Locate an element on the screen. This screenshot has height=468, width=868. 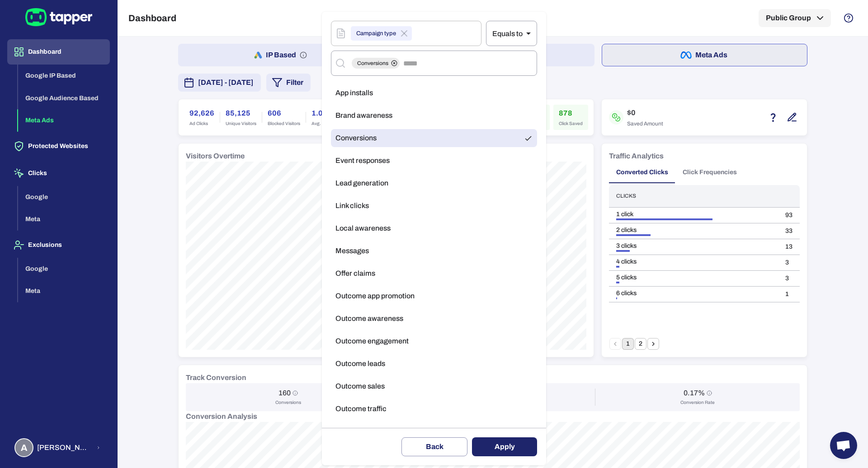
span: Offer claims is located at coordinates (355, 274).